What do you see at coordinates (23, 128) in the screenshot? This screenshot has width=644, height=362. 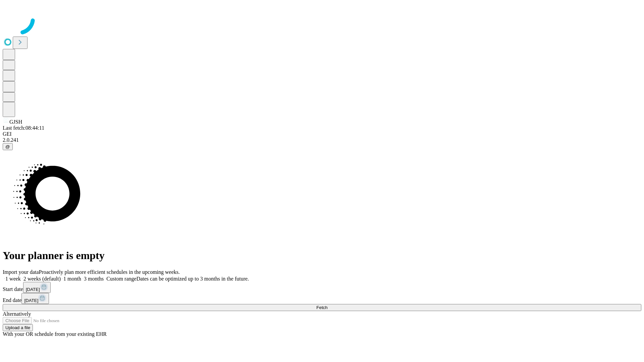 I see `span: Last fetch: 08:44:11` at bounding box center [23, 128].